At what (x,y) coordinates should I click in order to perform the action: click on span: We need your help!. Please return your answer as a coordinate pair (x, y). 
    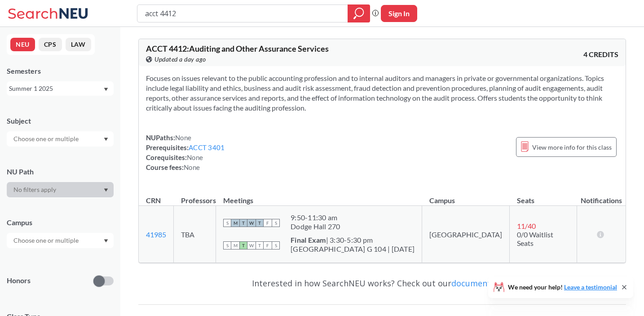
    Looking at the image, I should click on (562, 287).